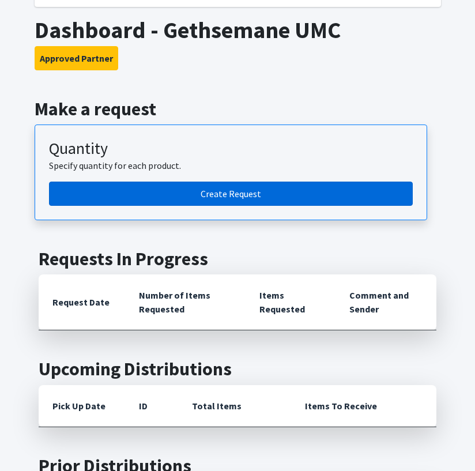 Image resolution: width=475 pixels, height=471 pixels. Describe the element at coordinates (237, 259) in the screenshot. I see `h2: Requests In Progress` at that location.